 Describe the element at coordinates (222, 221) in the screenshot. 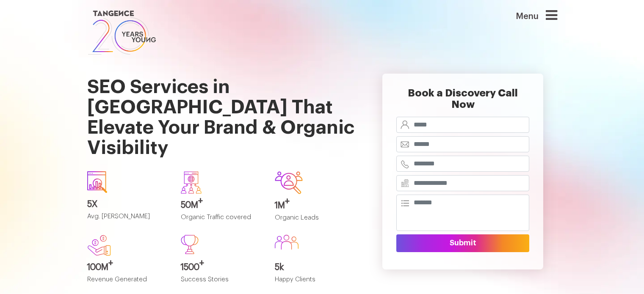

I see `p: Organic Traffic covered` at that location.